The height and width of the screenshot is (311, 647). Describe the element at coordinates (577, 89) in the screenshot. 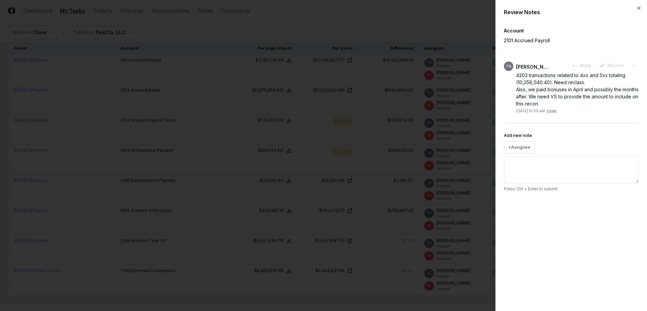

I see `div: 4203 transactions related to 4xx and 5xx totaling (10,258,040.40). Need reclass. Also, we paid bo...` at that location.